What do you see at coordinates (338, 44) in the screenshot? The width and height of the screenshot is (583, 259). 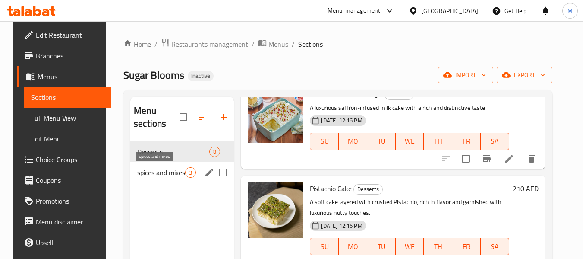 I see `nav: breadcrumb` at bounding box center [338, 44].